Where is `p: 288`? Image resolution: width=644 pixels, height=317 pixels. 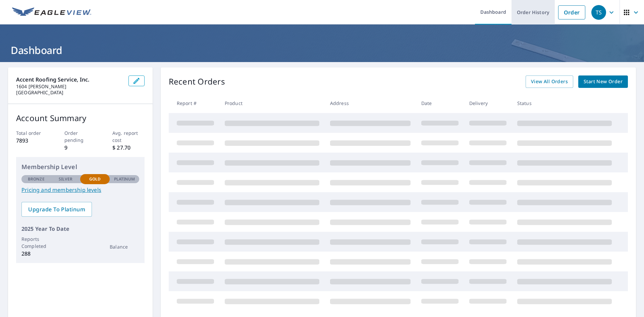
p: 288 is located at coordinates (36, 254).